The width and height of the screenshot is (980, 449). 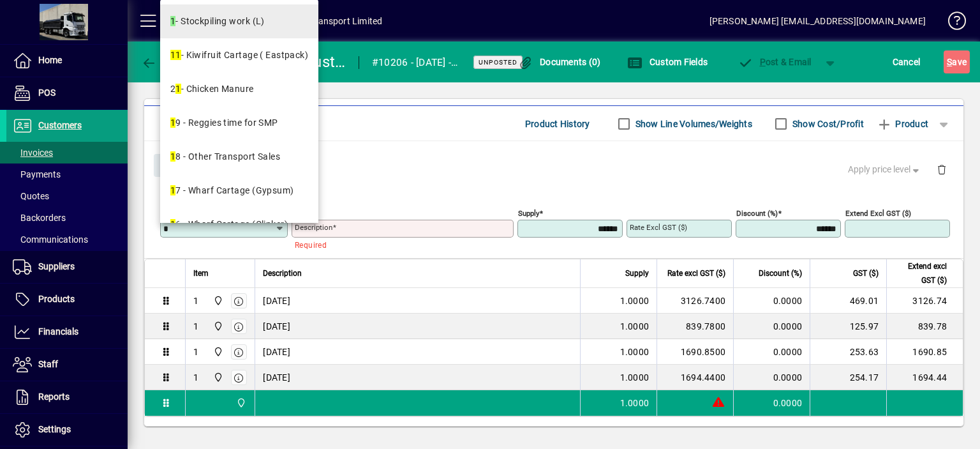 I want to click on td: 254.17, so click(x=848, y=377).